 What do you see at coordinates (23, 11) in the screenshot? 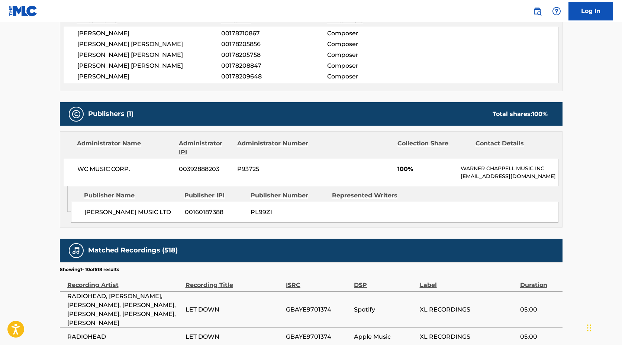
I see `img: MLC Logo` at bounding box center [23, 11].